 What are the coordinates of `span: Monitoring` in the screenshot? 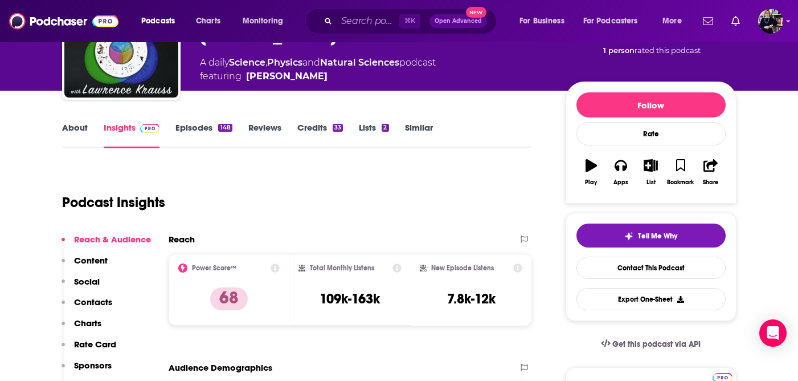 It's located at (263, 21).